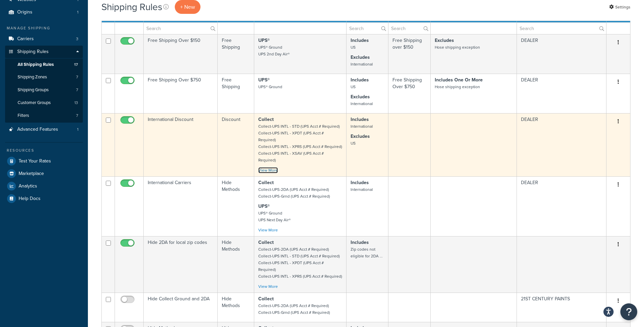 The height and width of the screenshot is (327, 644). What do you see at coordinates (181, 206) in the screenshot?
I see `td: International Carriers` at bounding box center [181, 206].